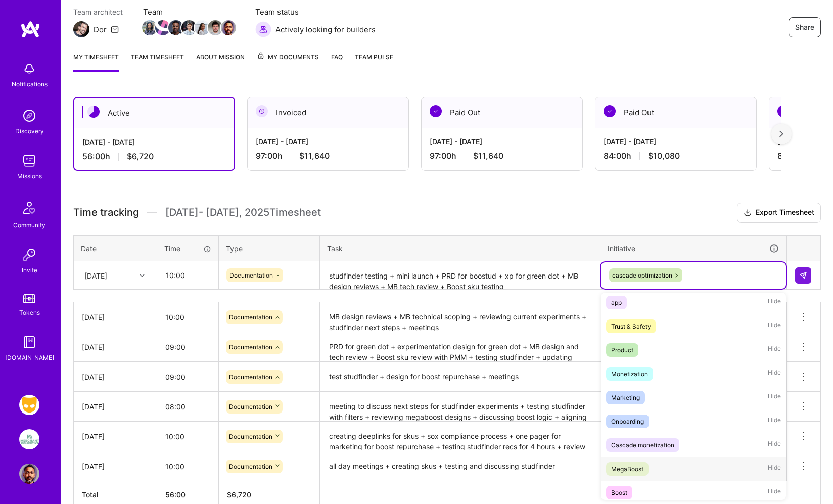 This screenshot has height=504, width=833. I want to click on img: Active, so click(93, 111).